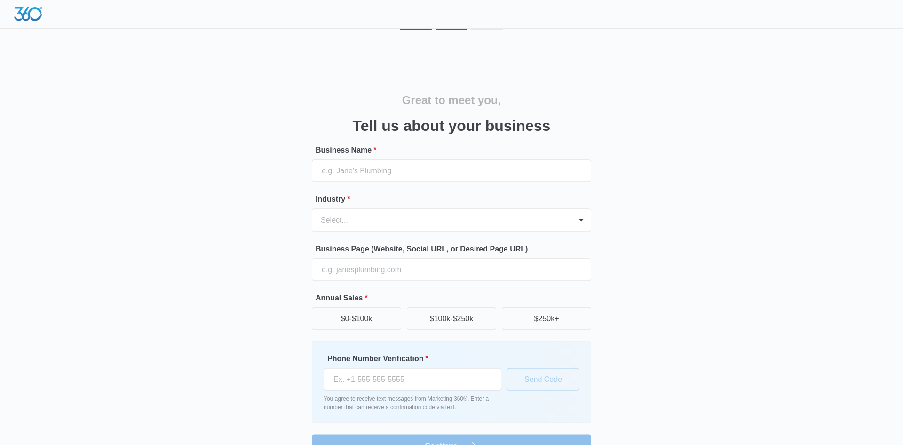 This screenshot has width=903, height=445. I want to click on h2: Great to meet you,, so click(452, 100).